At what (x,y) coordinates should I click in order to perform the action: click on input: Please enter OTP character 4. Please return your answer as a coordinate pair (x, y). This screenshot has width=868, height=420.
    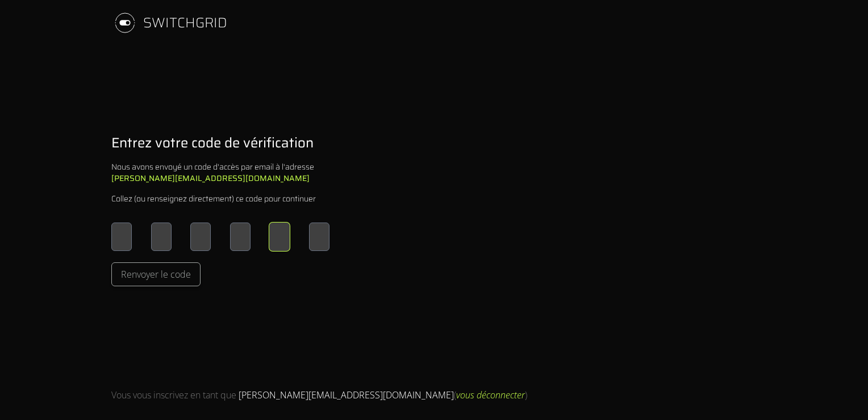
    Looking at the image, I should click on (240, 236).